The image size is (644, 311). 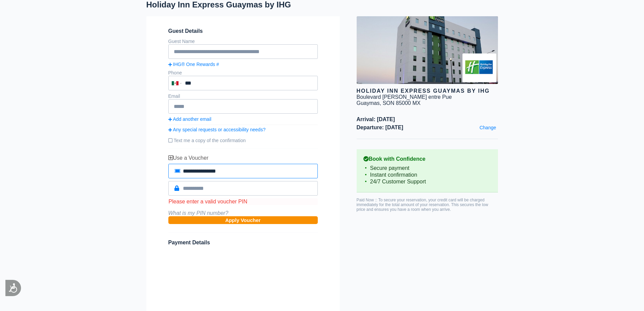 What do you see at coordinates (189, 242) in the screenshot?
I see `span: Payment Details` at bounding box center [189, 242].